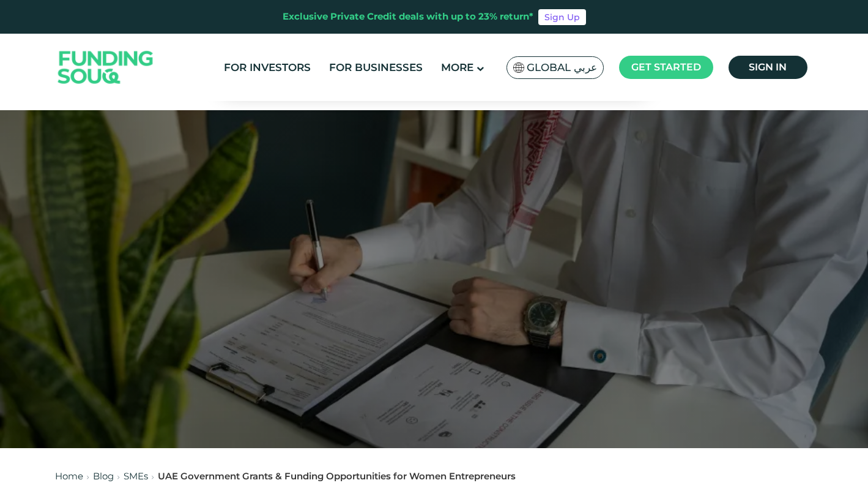 The height and width of the screenshot is (491, 868). Describe the element at coordinates (103, 476) in the screenshot. I see `a: Blog` at that location.